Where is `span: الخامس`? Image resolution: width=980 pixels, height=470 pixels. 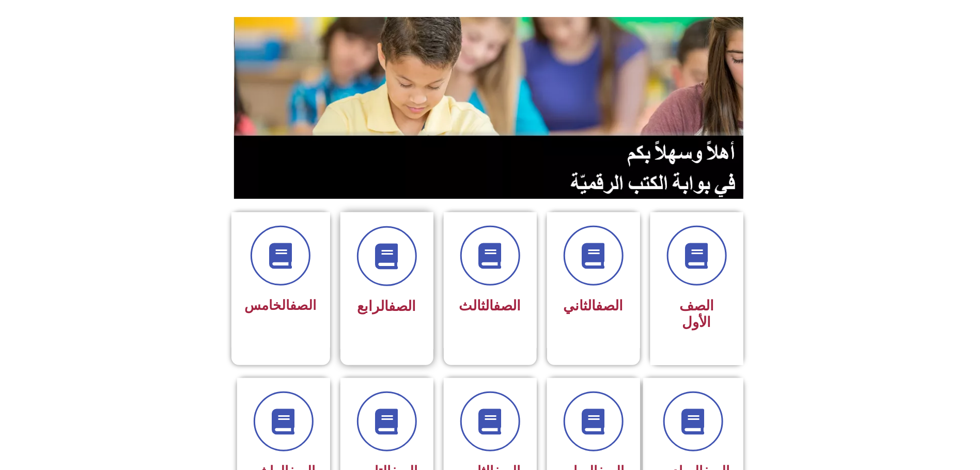
span: الخامس is located at coordinates (281, 305).